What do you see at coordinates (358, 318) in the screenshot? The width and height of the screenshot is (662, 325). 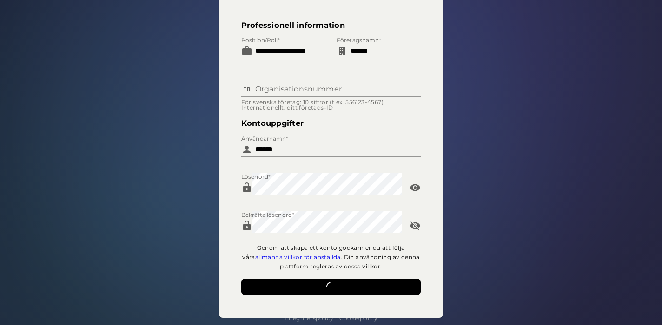 I see `font: Cookiepolicy` at bounding box center [358, 318].